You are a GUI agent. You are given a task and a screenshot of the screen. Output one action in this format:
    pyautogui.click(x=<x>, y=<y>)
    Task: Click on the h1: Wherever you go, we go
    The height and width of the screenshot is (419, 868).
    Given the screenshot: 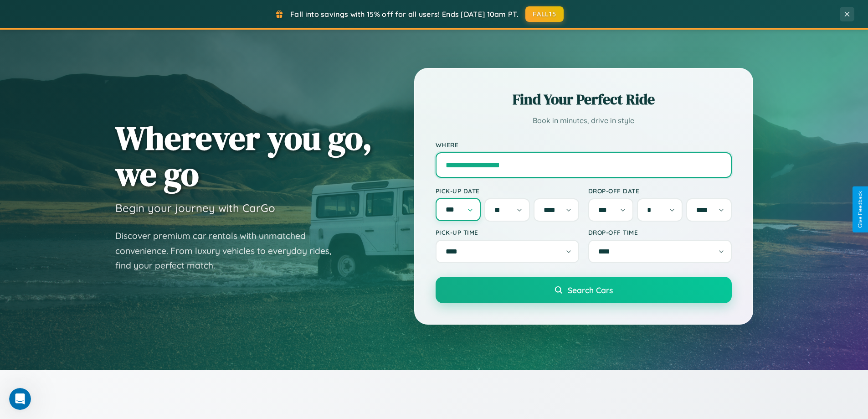 What is the action you would take?
    pyautogui.click(x=244, y=156)
    